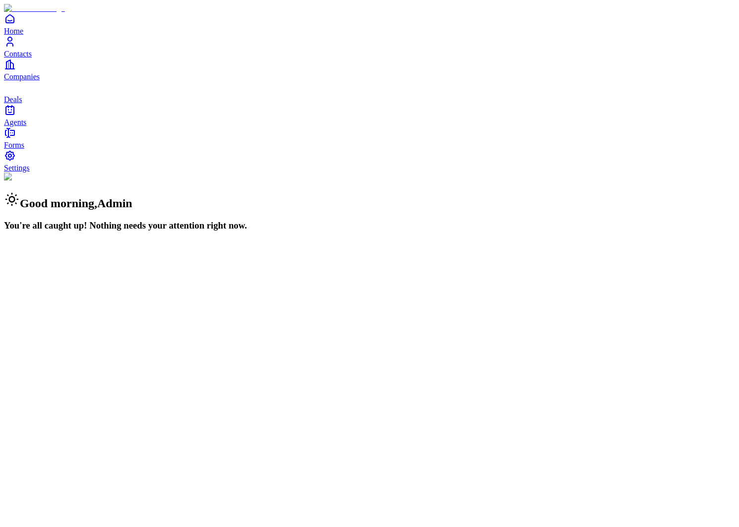  What do you see at coordinates (369, 47) in the screenshot?
I see `a: Contacts` at bounding box center [369, 47].